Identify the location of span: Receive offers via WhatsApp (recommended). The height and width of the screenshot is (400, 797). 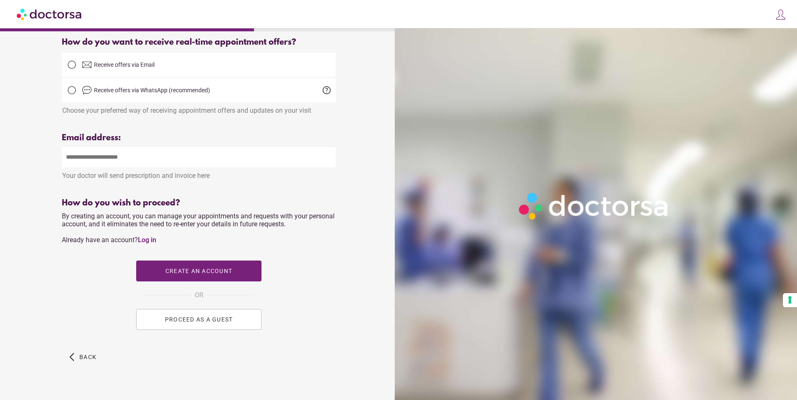
(152, 90).